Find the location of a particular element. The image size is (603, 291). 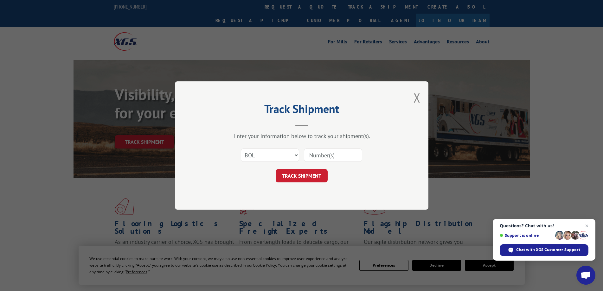

button: TRACK SHIPMENT is located at coordinates (301, 176).